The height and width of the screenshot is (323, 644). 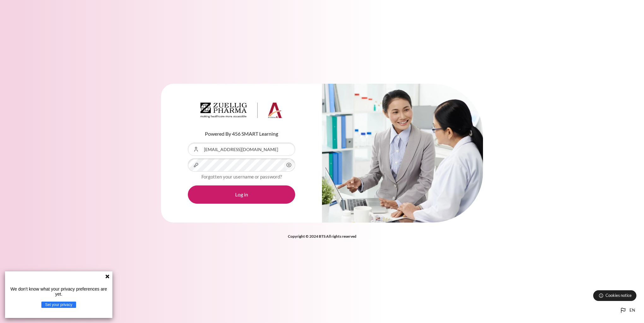 I want to click on img: Architeck, so click(x=241, y=111).